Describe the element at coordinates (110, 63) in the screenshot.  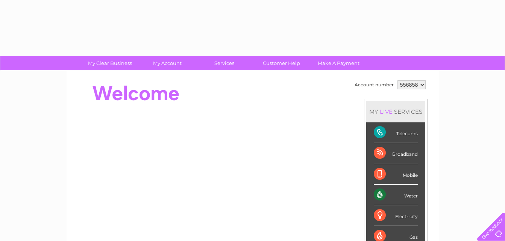
I see `a: My Clear Business` at that location.